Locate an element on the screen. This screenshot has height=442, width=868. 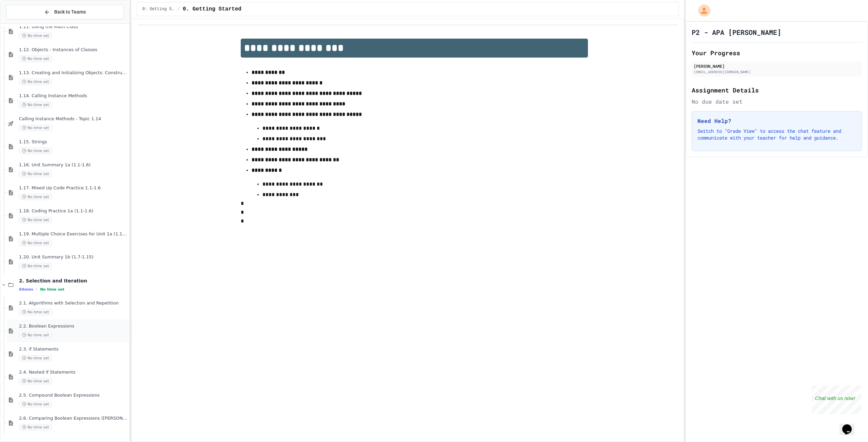
span: Back to Teams is located at coordinates (70, 12).